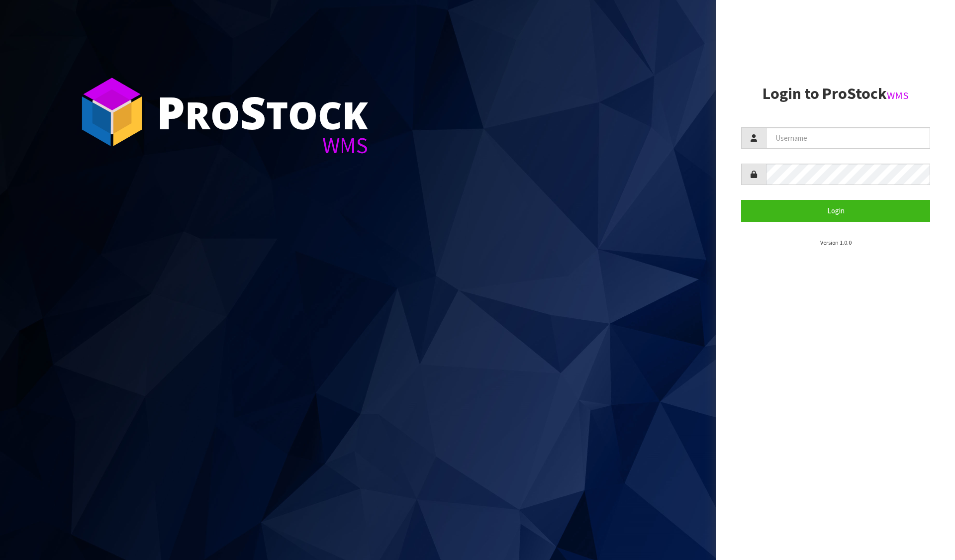  I want to click on div: WMS, so click(262, 145).